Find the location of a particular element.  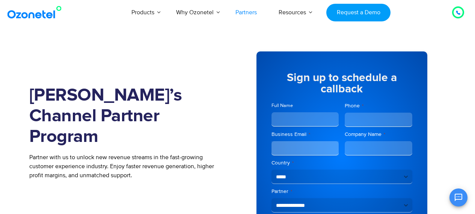

button: Open chat is located at coordinates (459, 198).